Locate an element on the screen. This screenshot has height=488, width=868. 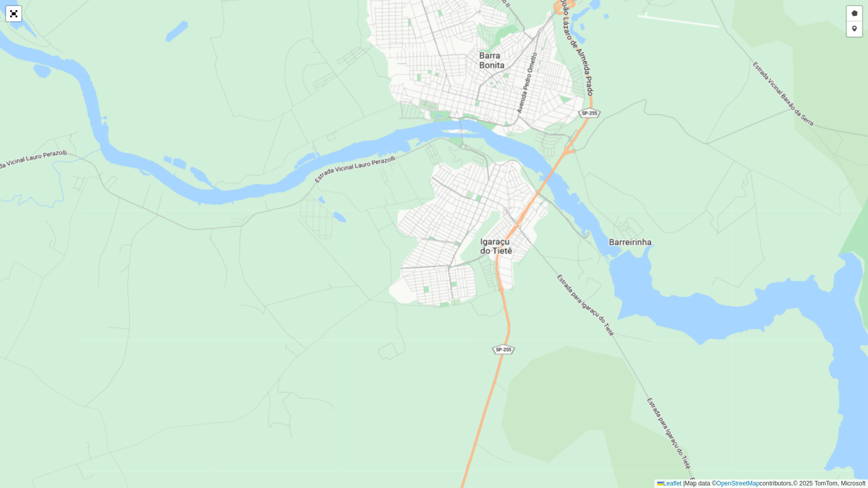
a: Desenhar setor is located at coordinates (854, 14).